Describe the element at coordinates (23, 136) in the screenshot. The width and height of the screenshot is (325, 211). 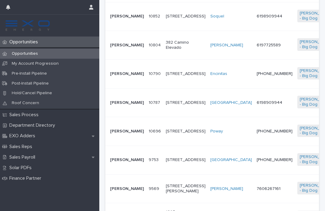
I see `p: EXO Adders` at that location.